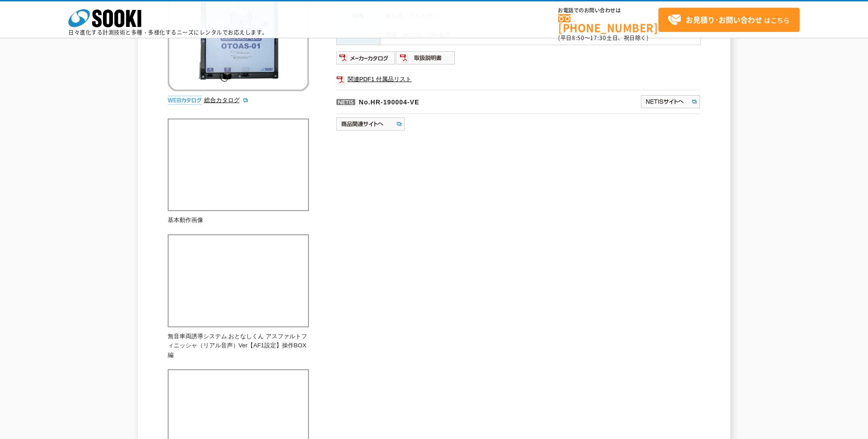 The image size is (868, 439). What do you see at coordinates (578, 38) in the screenshot?
I see `span: 8:50` at bounding box center [578, 38].